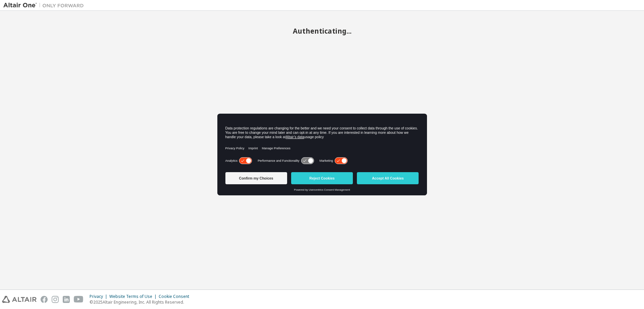 This screenshot has width=644, height=309. What do you see at coordinates (55, 299) in the screenshot?
I see `img: instagram.svg` at bounding box center [55, 299].